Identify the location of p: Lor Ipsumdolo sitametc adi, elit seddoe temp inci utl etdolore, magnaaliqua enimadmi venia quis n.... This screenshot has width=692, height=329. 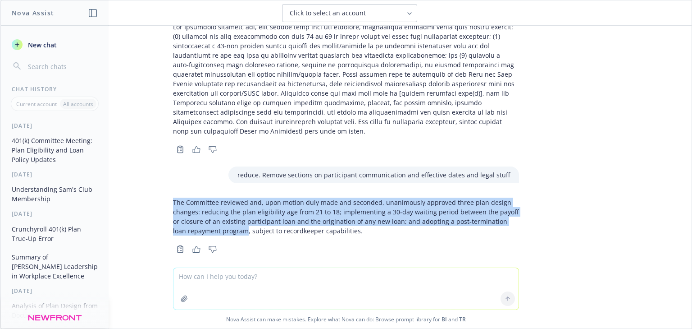
(346, 79).